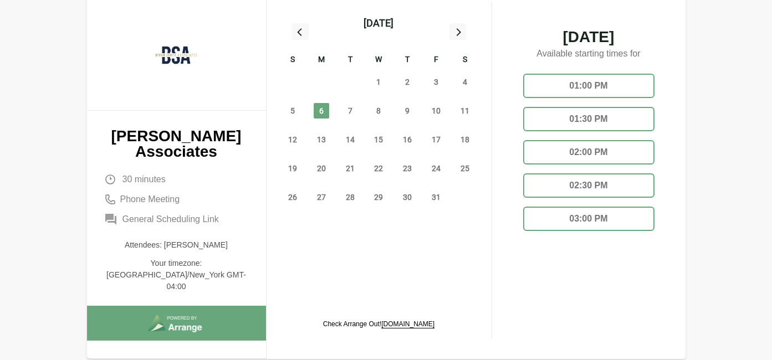  I want to click on span: Sunday, October 26, 2025, so click(293, 197).